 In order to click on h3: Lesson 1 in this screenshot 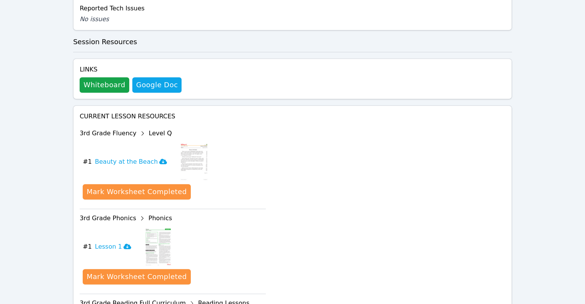, I will do `click(113, 247)`.